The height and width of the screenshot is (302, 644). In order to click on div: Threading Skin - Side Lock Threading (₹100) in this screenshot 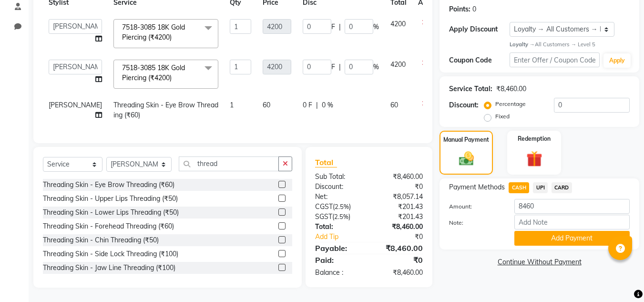, I will do `click(111, 254)`.